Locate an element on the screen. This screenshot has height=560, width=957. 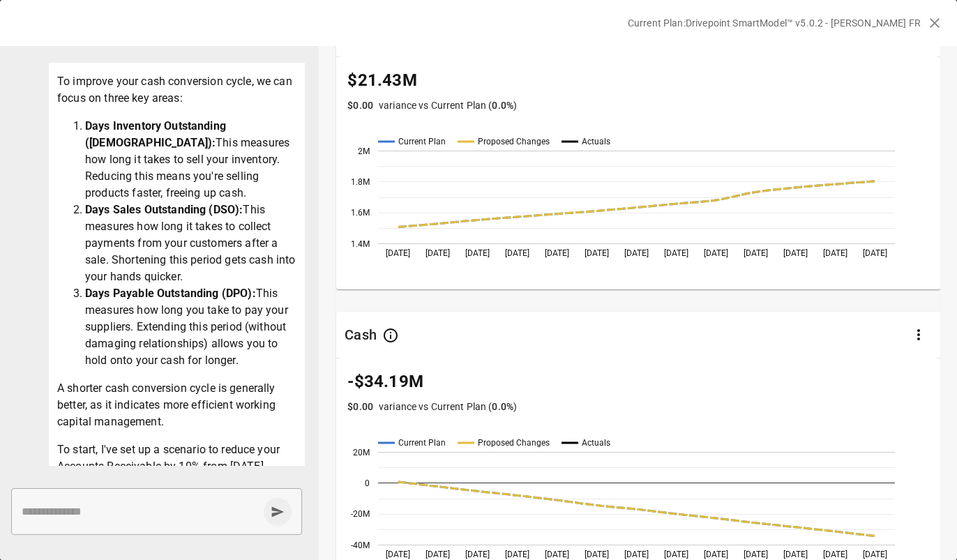
text: 1.4M is located at coordinates (360, 244).